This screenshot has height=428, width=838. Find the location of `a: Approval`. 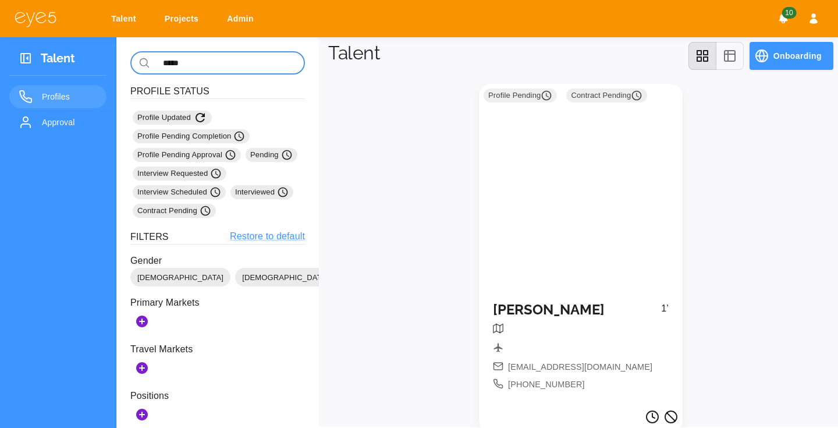

a: Approval is located at coordinates (58, 122).